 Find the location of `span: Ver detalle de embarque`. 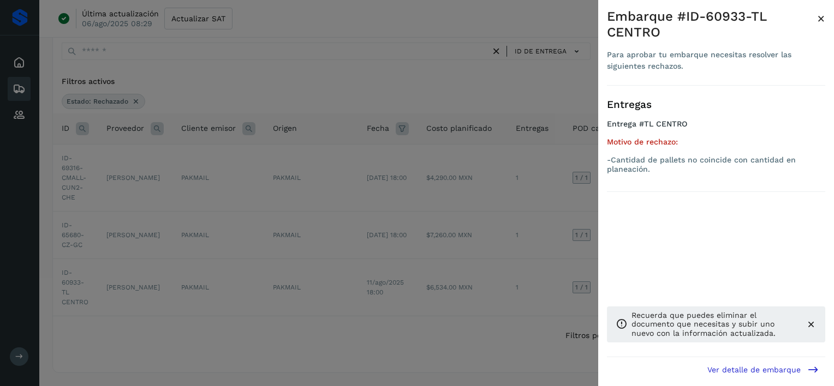

span: Ver detalle de embarque is located at coordinates (754, 370).